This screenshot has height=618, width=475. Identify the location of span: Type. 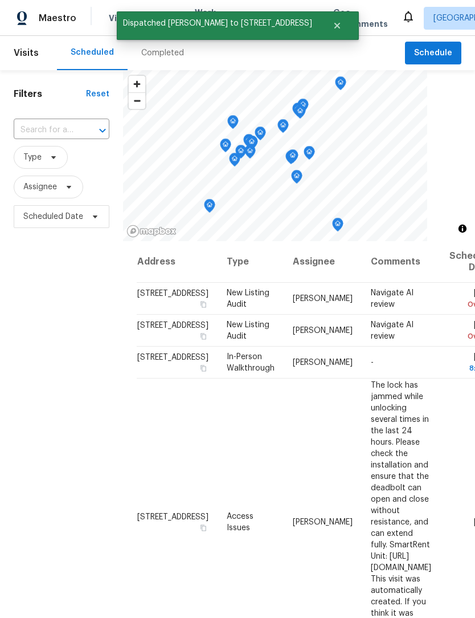
(32, 157).